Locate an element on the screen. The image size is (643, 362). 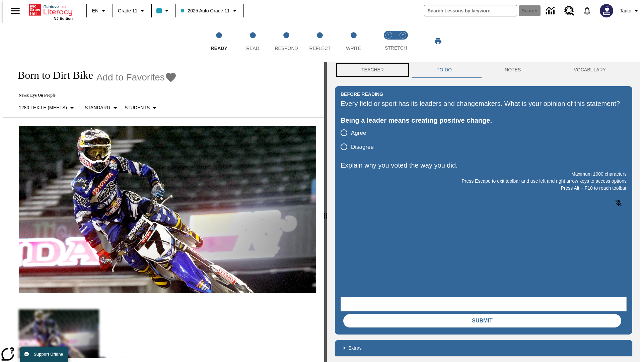
span: Support Offline is located at coordinates (48, 354).